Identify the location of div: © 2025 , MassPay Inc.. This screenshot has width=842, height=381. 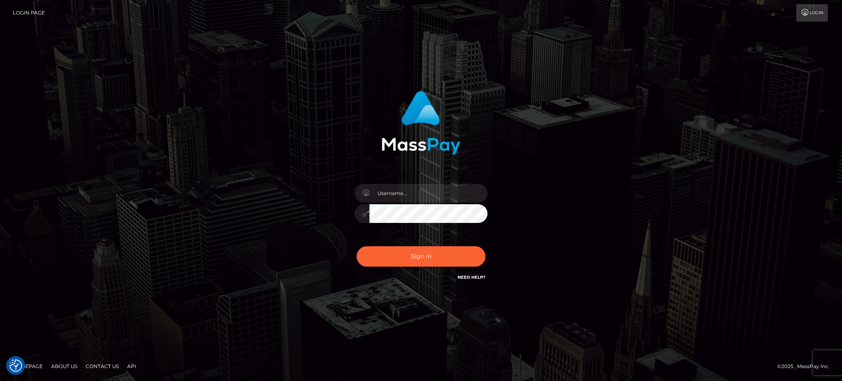
(806, 366).